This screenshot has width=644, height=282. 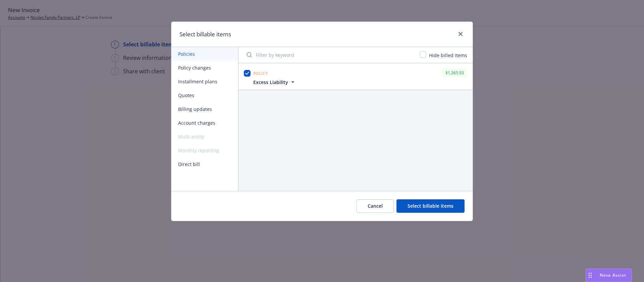 What do you see at coordinates (613, 275) in the screenshot?
I see `span: Nova Assist` at bounding box center [613, 275].